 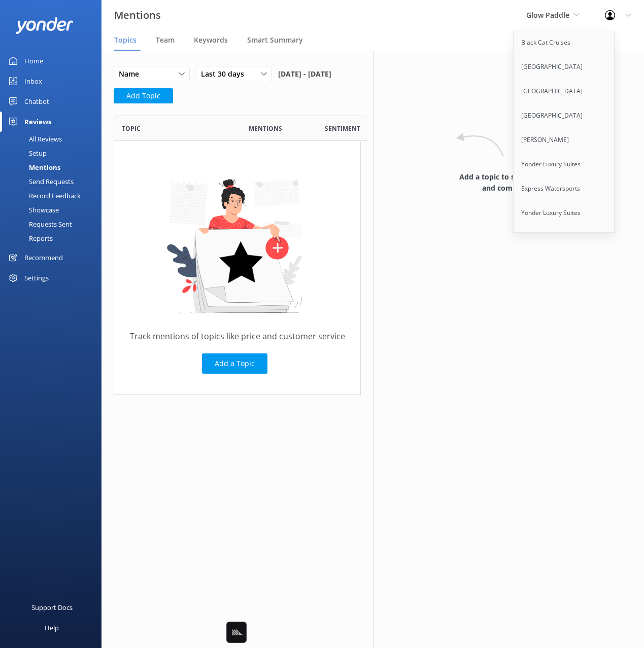 What do you see at coordinates (342, 128) in the screenshot?
I see `span: Sentiment` at bounding box center [342, 128].